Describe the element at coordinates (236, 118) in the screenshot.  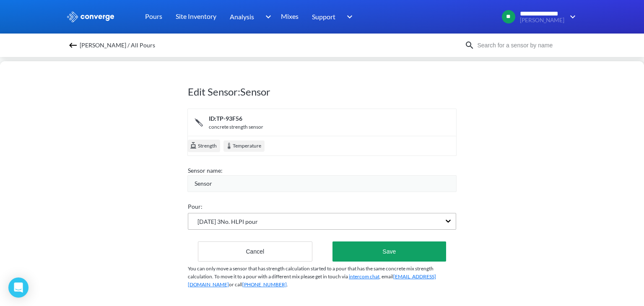
I see `div: ID: TP-93F56` at that location.